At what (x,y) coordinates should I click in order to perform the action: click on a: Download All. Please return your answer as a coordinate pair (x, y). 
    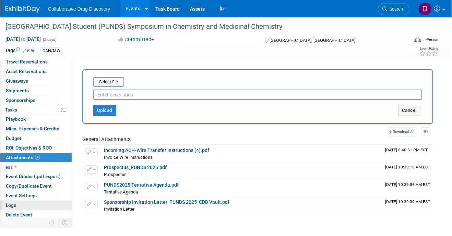
    Looking at the image, I should click on (401, 132).